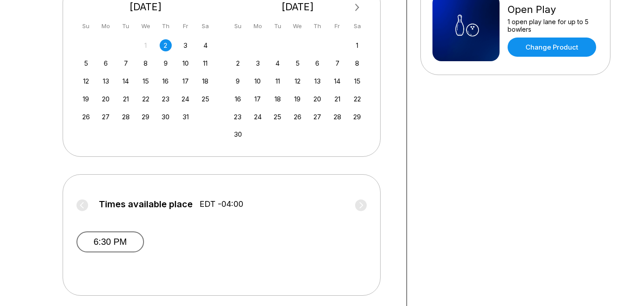  Describe the element at coordinates (86, 63) in the screenshot. I see `div: Choose Sunday, October 5th, 2025` at that location.